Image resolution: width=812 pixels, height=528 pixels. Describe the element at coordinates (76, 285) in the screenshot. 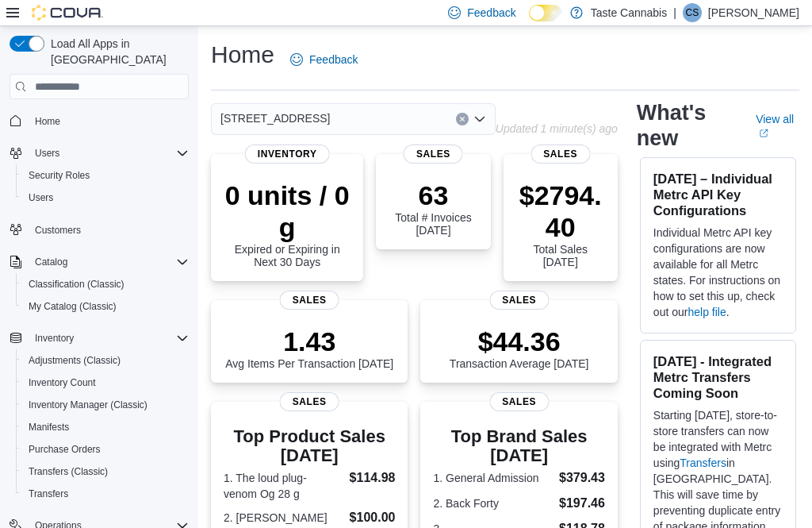

I see `a: Classification (Classic)` at that location.